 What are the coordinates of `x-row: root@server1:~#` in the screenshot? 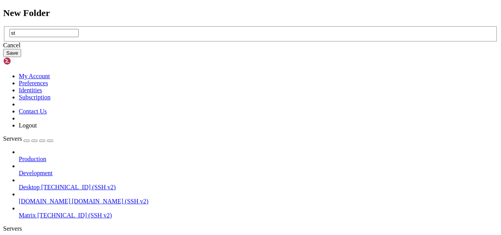 It's located at (201, 179).